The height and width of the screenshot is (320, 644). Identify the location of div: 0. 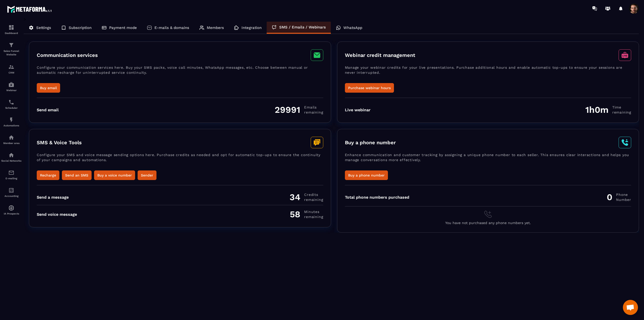
(619, 197).